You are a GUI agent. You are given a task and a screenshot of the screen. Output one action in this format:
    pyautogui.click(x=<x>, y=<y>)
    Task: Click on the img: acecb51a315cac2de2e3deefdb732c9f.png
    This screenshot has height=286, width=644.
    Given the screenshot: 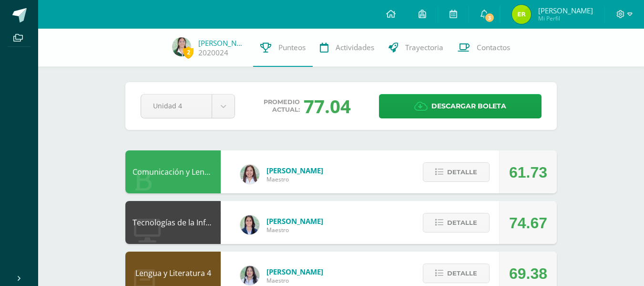 What is the action you would take?
    pyautogui.click(x=249, y=174)
    